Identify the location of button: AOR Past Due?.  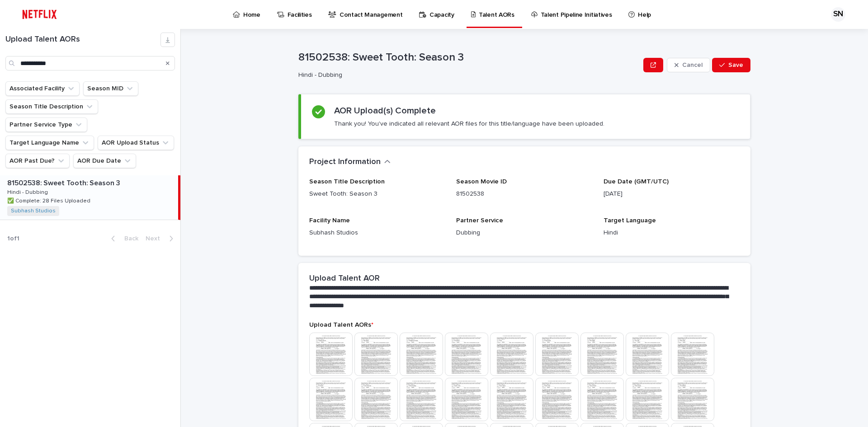
(38, 161).